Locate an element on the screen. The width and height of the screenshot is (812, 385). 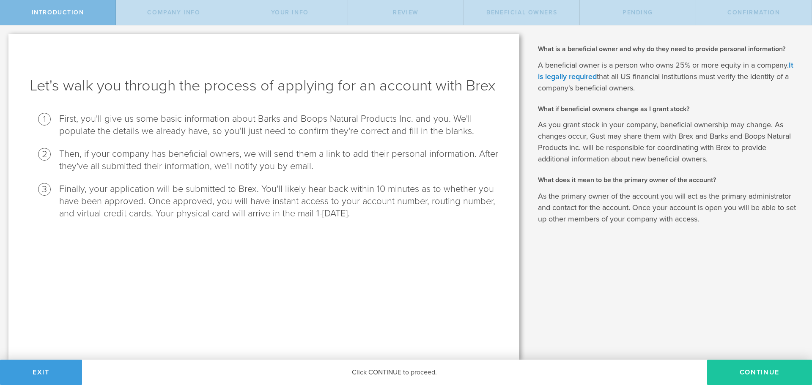
span: Your Info is located at coordinates (290, 12).